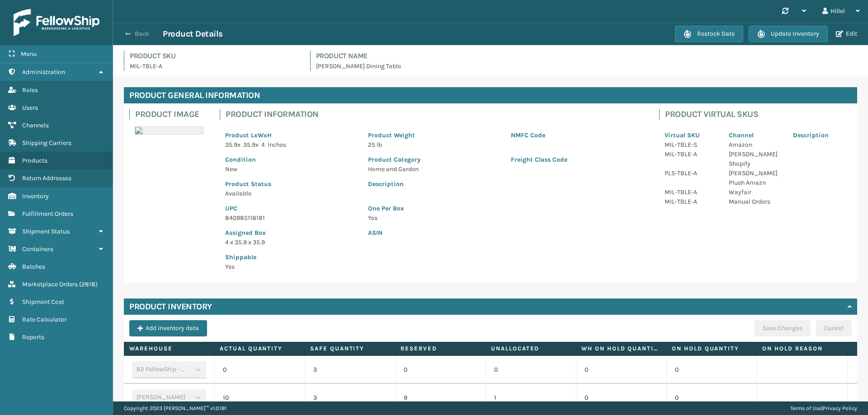 This screenshot has height=415, width=868. I want to click on h4: Product Information, so click(436, 115).